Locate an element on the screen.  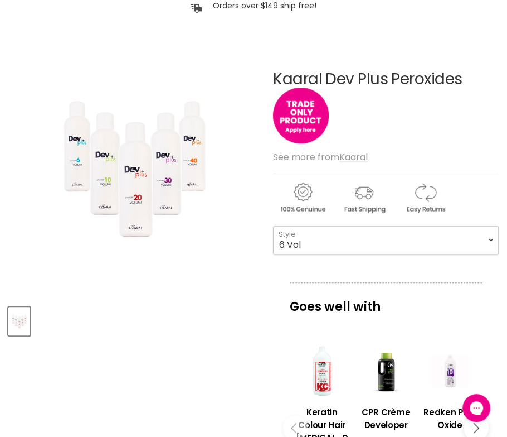
h3: CPR Crème Developer is located at coordinates (386, 418).